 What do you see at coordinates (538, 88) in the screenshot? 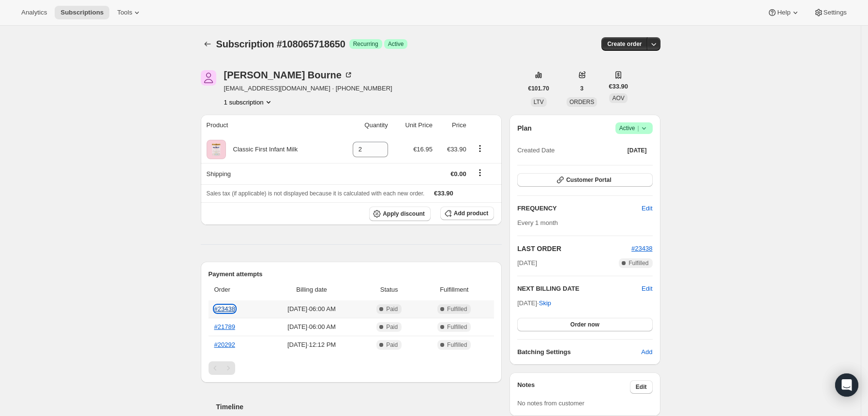
I see `button: €101.70` at bounding box center [538, 88].